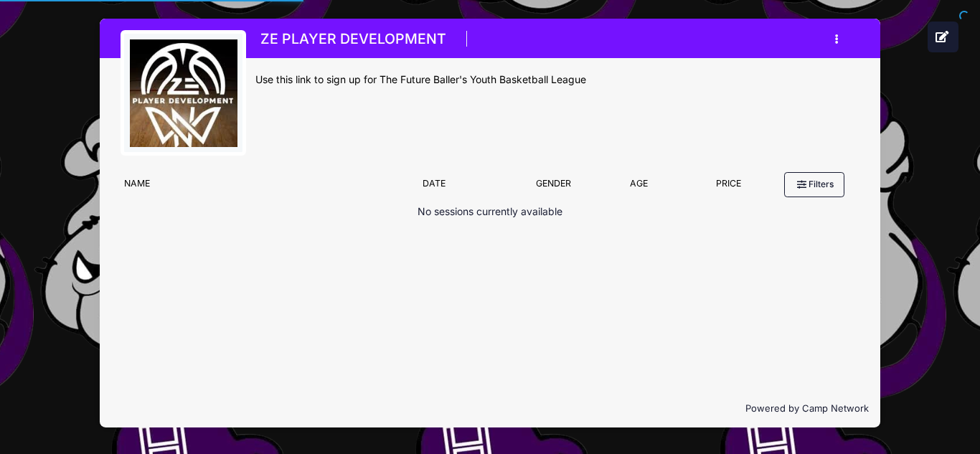 The width and height of the screenshot is (980, 454). Describe the element at coordinates (490, 409) in the screenshot. I see `p: Powered by Camp Network` at that location.